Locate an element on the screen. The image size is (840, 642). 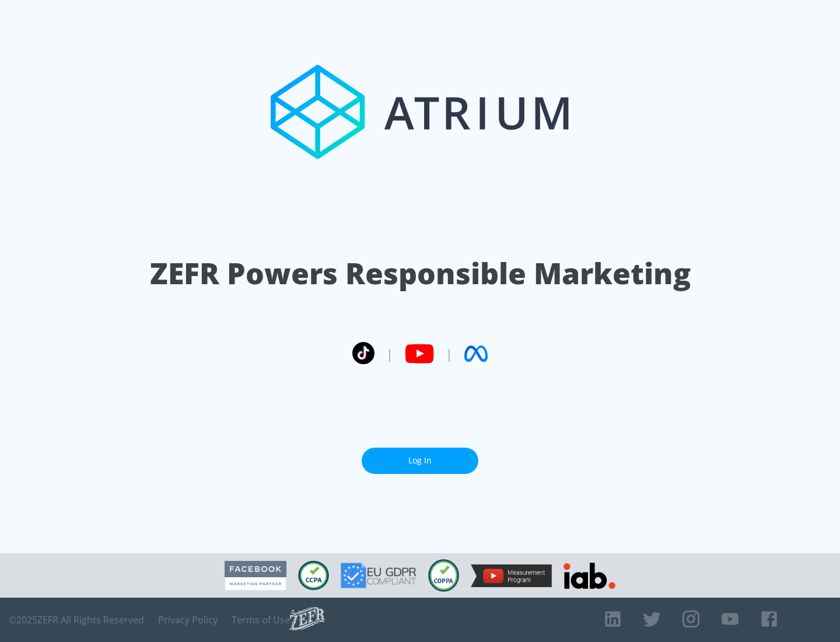
h1: ZEFR Powers Responsible Marketing is located at coordinates (420, 273).